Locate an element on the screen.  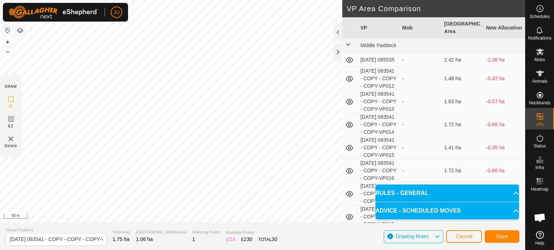
p-accordion-header: ADVICE - SCHEDULED MOVES is located at coordinates (447, 211).